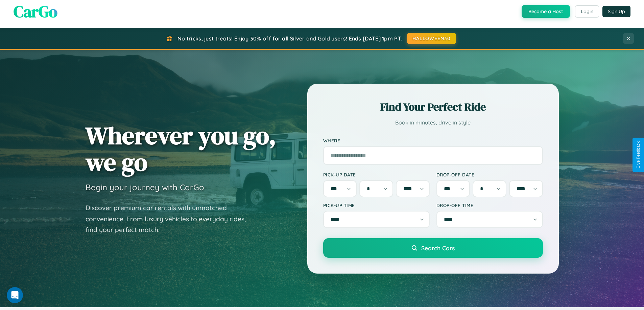 The width and height of the screenshot is (644, 310). What do you see at coordinates (616, 12) in the screenshot?
I see `button: Sign Up` at bounding box center [616, 12].